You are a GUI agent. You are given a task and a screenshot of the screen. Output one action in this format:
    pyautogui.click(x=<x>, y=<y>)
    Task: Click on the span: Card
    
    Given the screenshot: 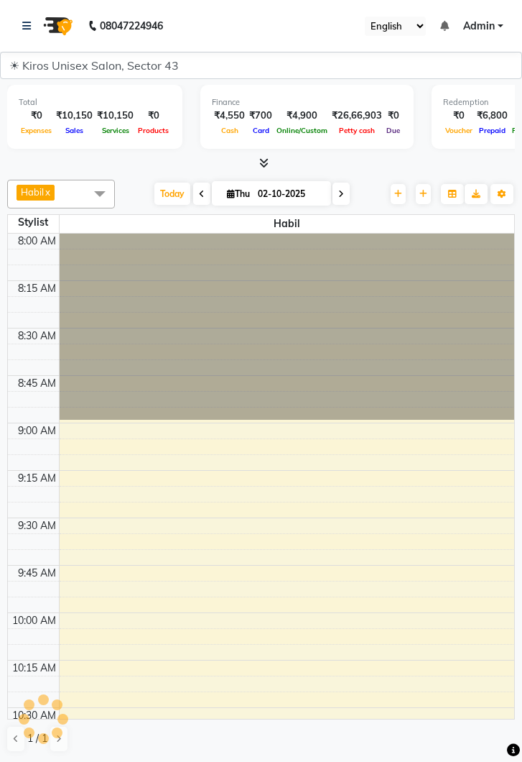 What is the action you would take?
    pyautogui.click(x=261, y=130)
    